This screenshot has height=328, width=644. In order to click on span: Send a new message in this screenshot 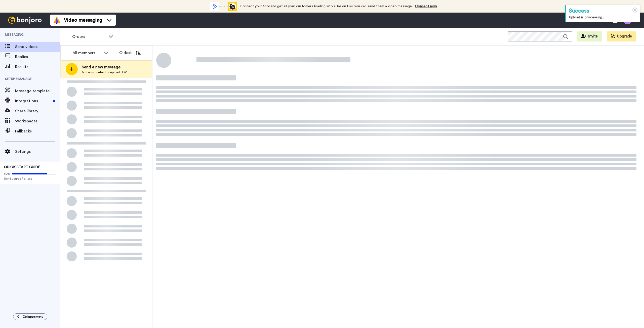, I will do `click(104, 67)`.